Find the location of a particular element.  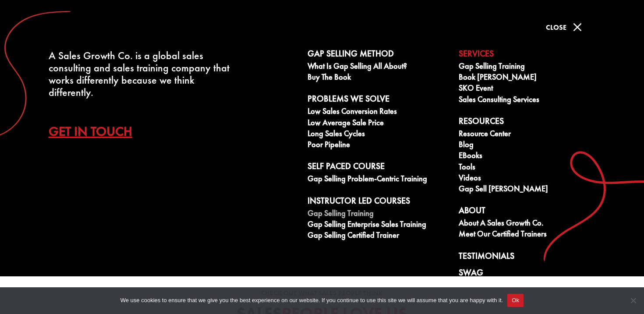

span: We use cookies to ensure that we give you the best experience on our website. If you continue to ... is located at coordinates (312, 300).